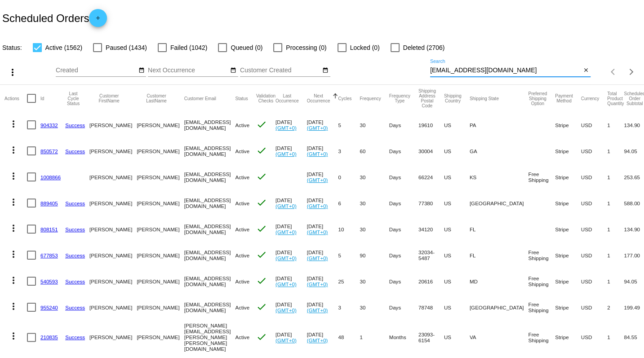 This screenshot has width=644, height=358. What do you see at coordinates (241, 99) in the screenshot?
I see `button: Change sorting for Status` at bounding box center [241, 99].